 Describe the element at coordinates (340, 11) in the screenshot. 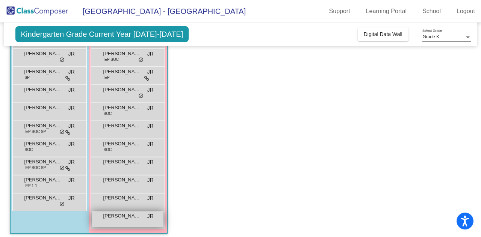

I see `a: Support` at that location.